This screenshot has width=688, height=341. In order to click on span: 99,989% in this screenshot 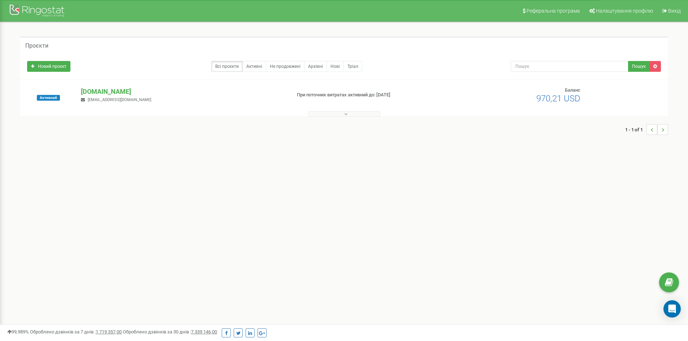, I will do `click(18, 332)`.